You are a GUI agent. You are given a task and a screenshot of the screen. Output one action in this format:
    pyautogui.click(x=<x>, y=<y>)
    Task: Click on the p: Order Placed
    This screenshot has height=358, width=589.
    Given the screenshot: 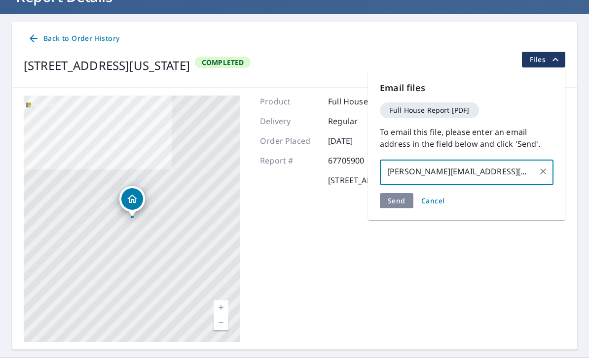 What is the action you would take?
    pyautogui.click(x=289, y=141)
    